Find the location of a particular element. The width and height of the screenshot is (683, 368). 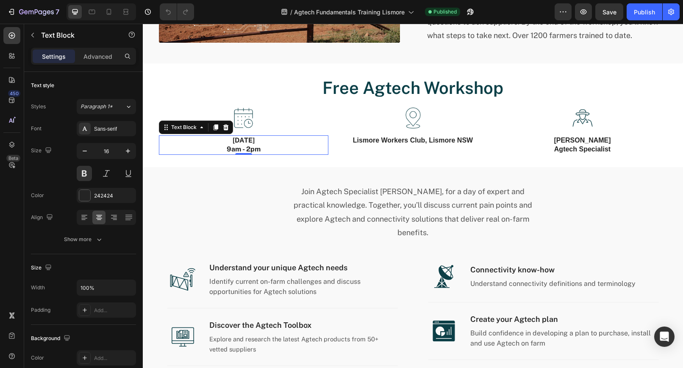

div: Text style is located at coordinates (42, 86).